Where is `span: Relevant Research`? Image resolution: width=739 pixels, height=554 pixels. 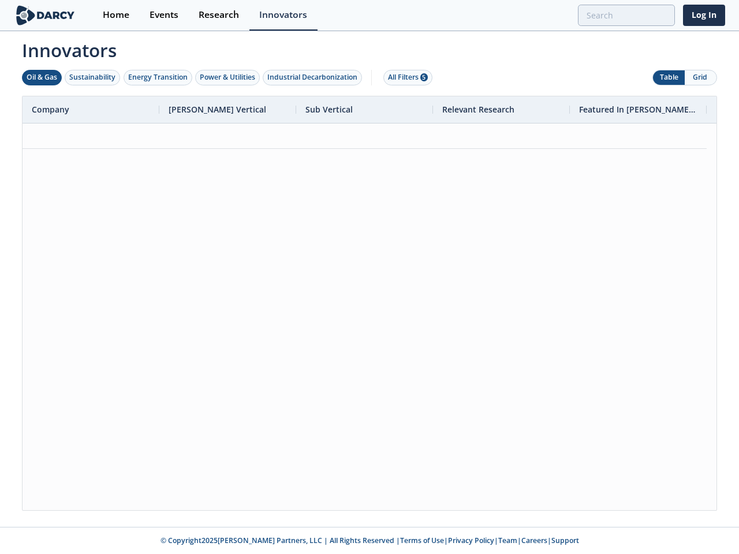 span: Relevant Research is located at coordinates (478, 109).